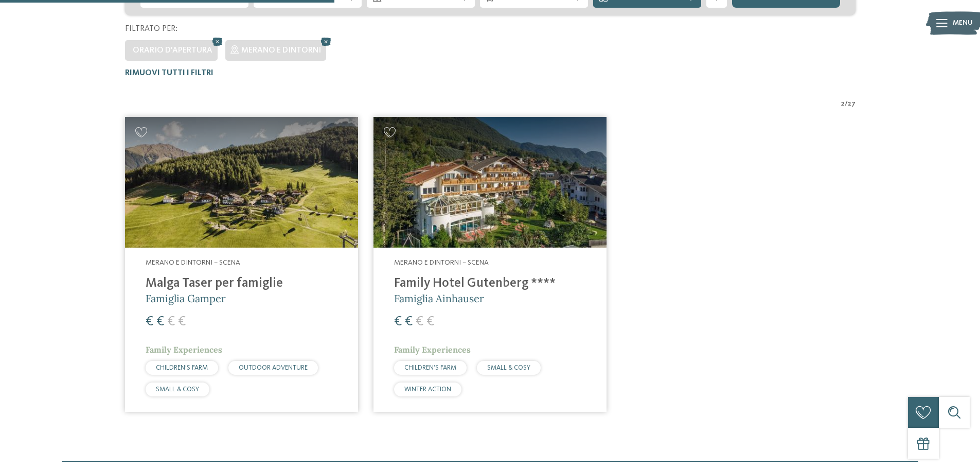  What do you see at coordinates (169, 73) in the screenshot?
I see `span: Rimuovi tutti i filtri` at bounding box center [169, 73].